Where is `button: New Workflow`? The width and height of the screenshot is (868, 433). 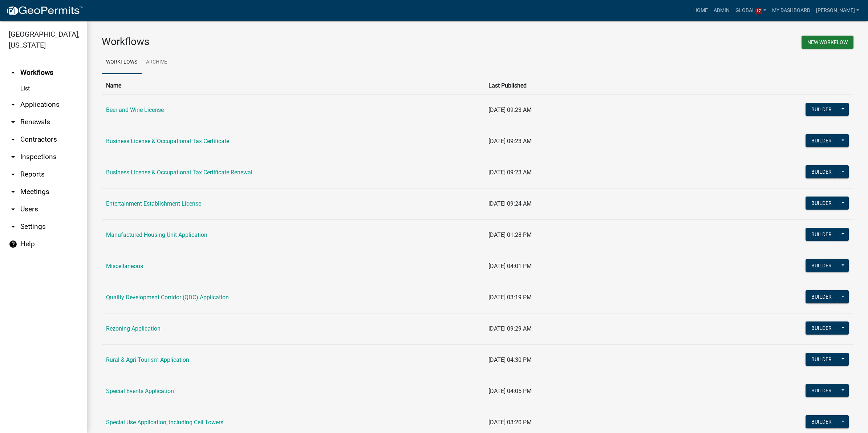
button: New Workflow is located at coordinates (827, 42).